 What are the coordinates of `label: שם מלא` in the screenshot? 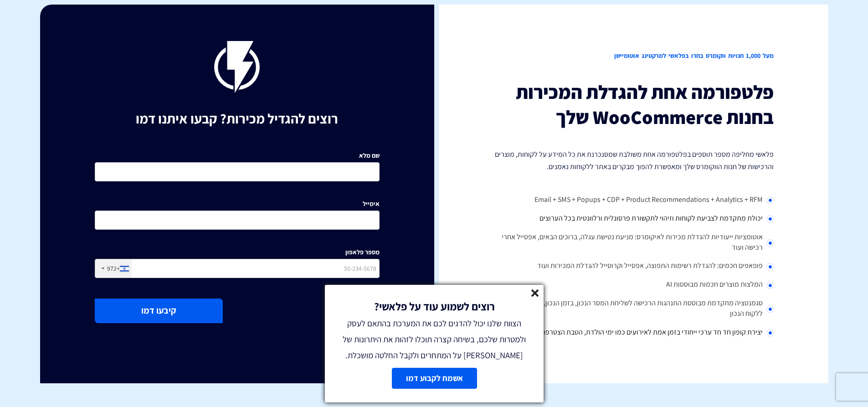 It's located at (369, 155).